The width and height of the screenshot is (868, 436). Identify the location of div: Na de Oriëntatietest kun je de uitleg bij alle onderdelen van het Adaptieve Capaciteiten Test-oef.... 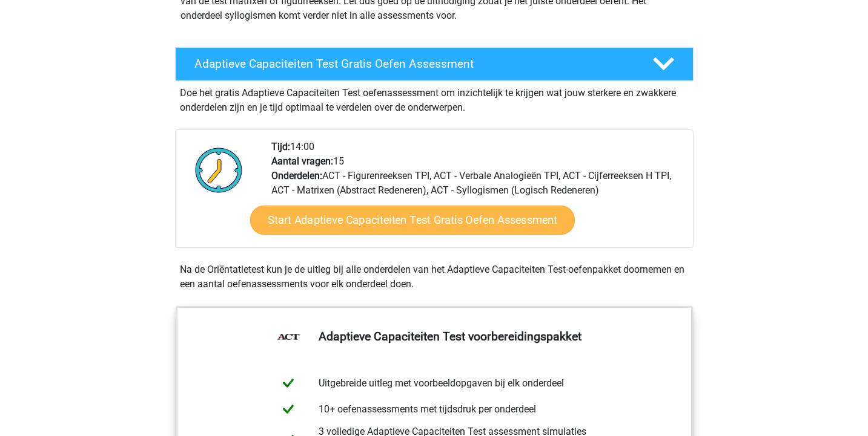
(434, 277).